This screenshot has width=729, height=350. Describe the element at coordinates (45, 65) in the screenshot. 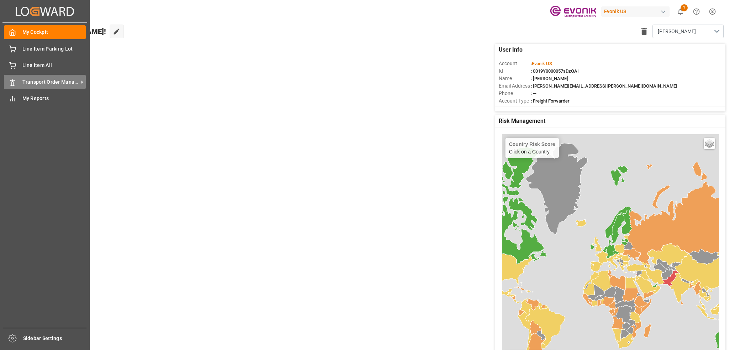

I see `a: Line Item All` at that location.